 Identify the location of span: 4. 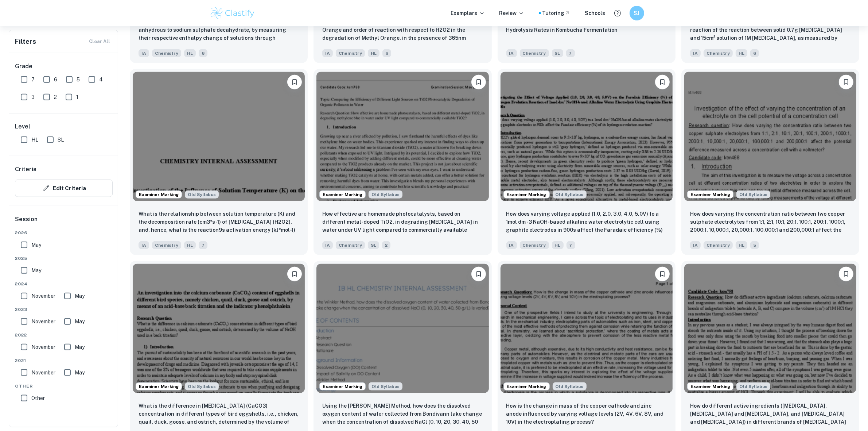
(101, 80).